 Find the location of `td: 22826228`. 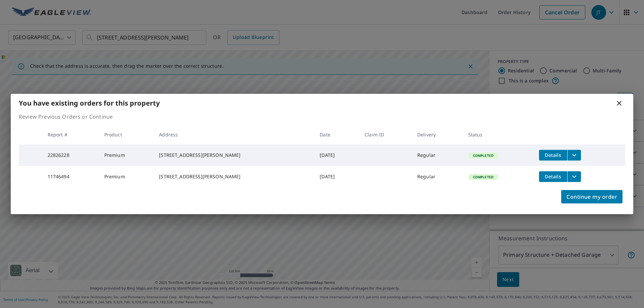

td: 22826228 is located at coordinates (71, 155).